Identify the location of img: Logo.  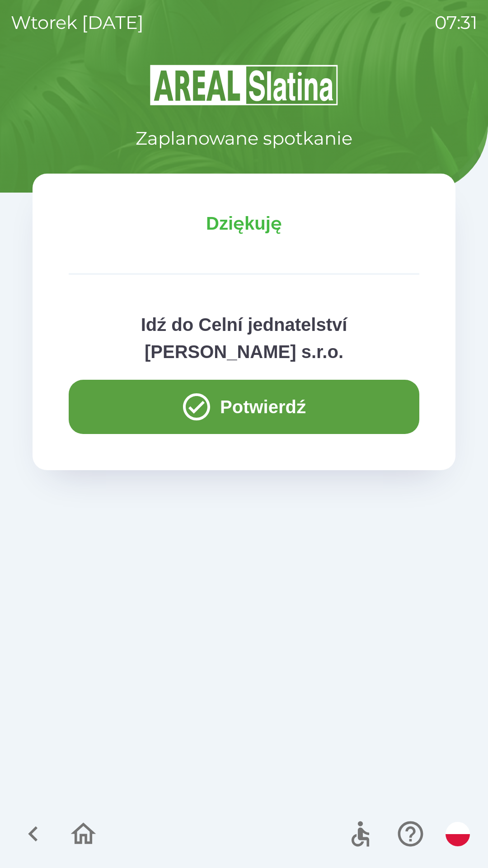
(244, 85).